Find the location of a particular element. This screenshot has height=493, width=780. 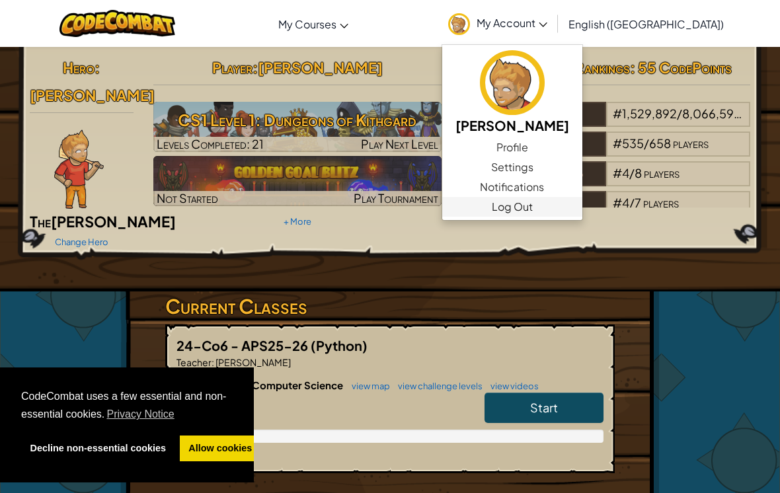

span: CodeCombat uses a few essential and non-essential cookies. is located at coordinates (127, 407).